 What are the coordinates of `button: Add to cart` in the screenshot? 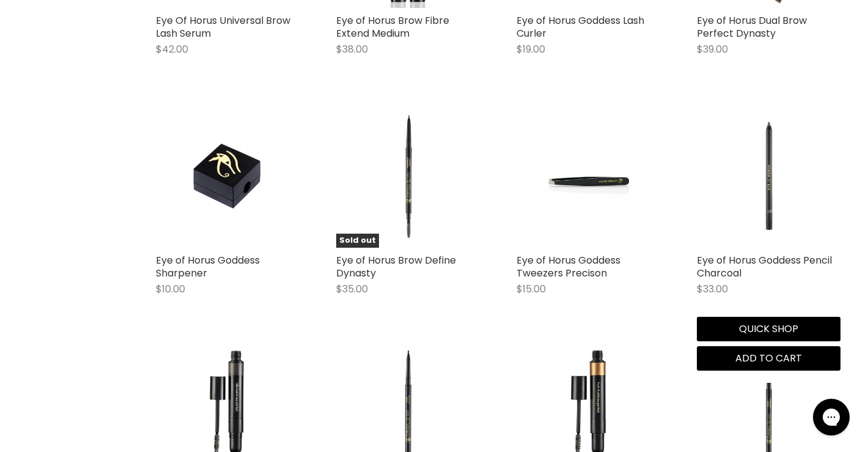 It's located at (769, 358).